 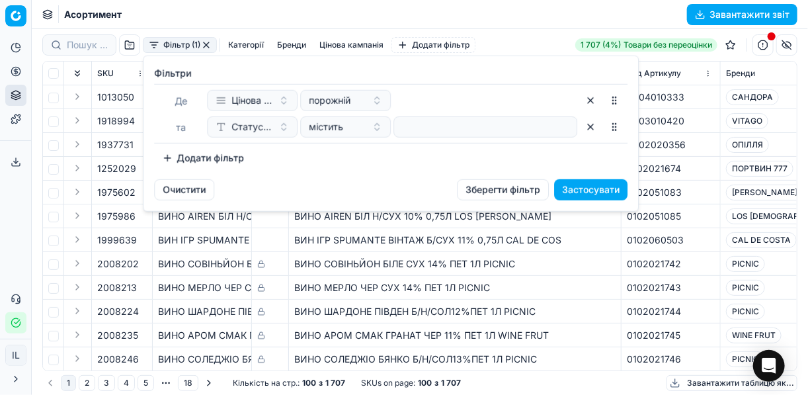 What do you see at coordinates (180, 100) in the screenshot?
I see `span: Де` at bounding box center [180, 100].